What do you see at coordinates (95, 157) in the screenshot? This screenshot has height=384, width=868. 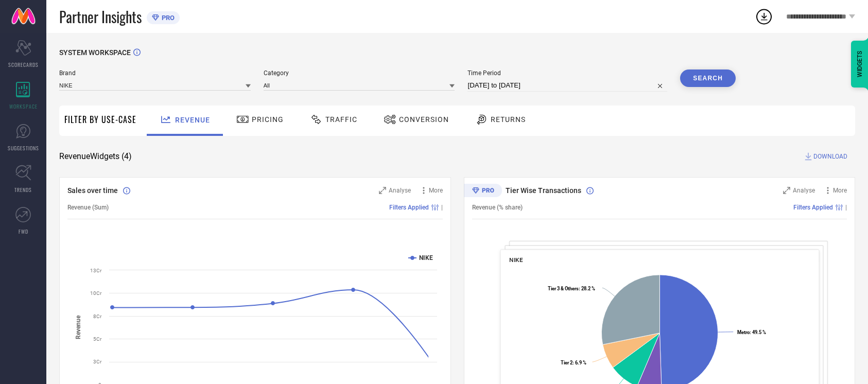 I see `span: Revenue Widgets ( 4 )` at bounding box center [95, 157].